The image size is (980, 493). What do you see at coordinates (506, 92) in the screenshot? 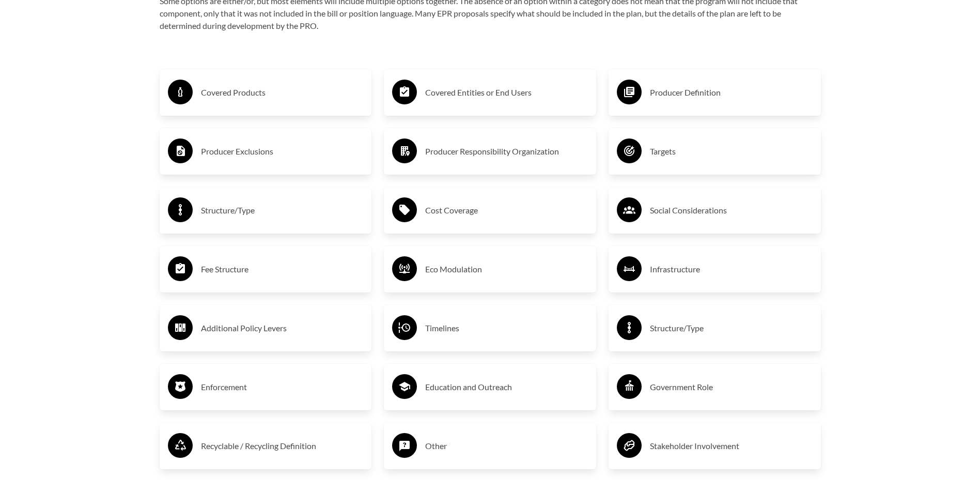
I see `h3: Covered Entities or End Users` at bounding box center [506, 92].